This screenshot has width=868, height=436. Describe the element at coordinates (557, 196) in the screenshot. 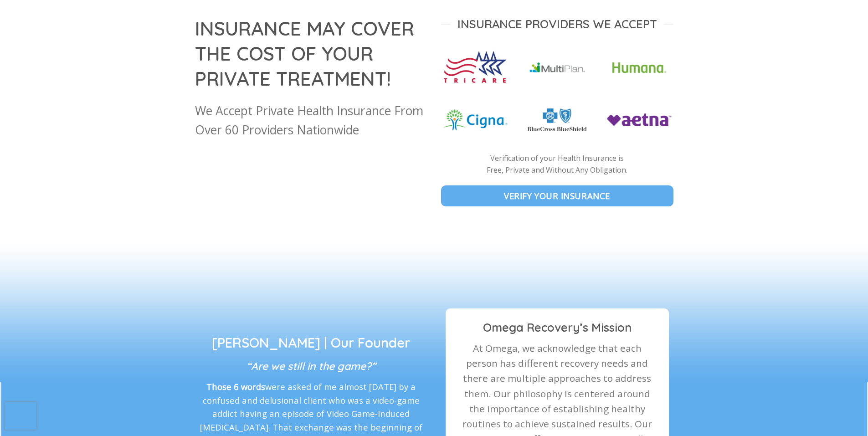

I see `a: Verify Your Insurance` at that location.